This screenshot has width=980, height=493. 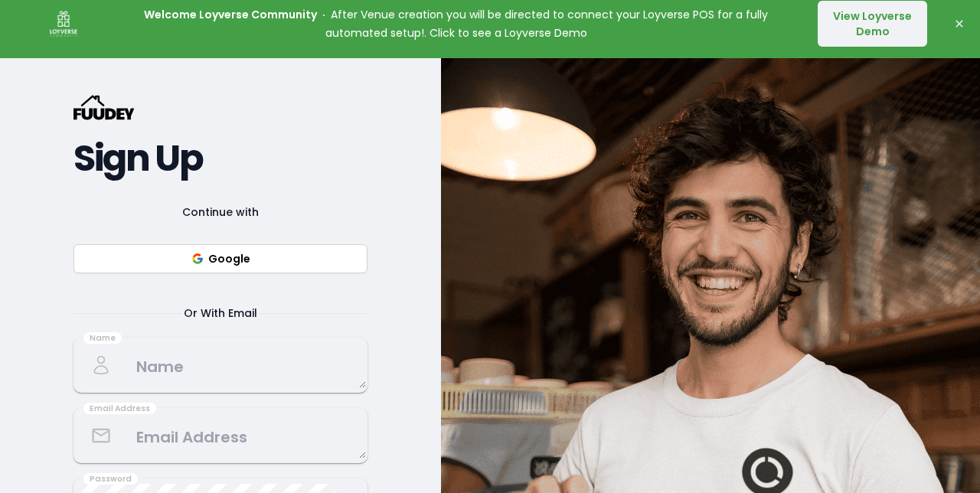 What do you see at coordinates (102, 338) in the screenshot?
I see `div: Name` at bounding box center [102, 338].